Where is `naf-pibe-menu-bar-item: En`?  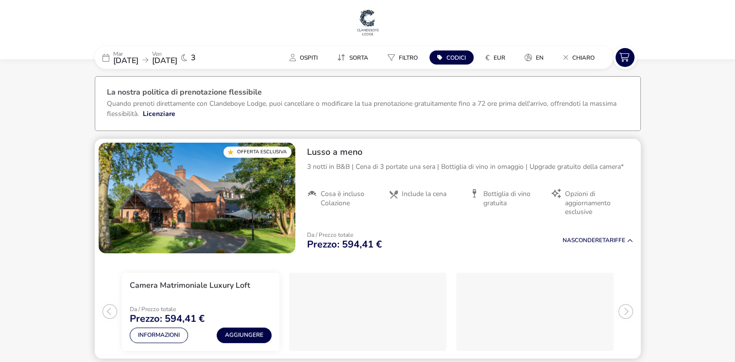
naf-pibe-menu-bar-item: En is located at coordinates (536, 57).